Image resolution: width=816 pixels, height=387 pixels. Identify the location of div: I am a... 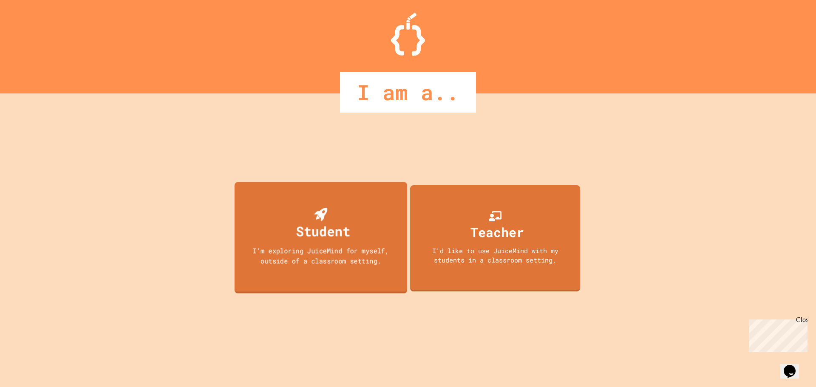
(408, 92).